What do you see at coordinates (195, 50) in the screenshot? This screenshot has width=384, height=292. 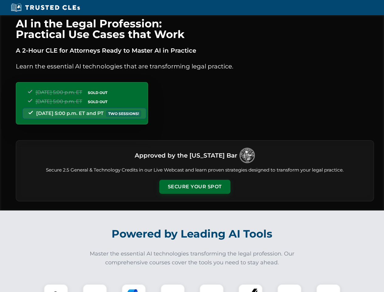 I see `p: A 2-Hour CLE for Attorneys Ready to Master AI in Practice` at bounding box center [195, 50].